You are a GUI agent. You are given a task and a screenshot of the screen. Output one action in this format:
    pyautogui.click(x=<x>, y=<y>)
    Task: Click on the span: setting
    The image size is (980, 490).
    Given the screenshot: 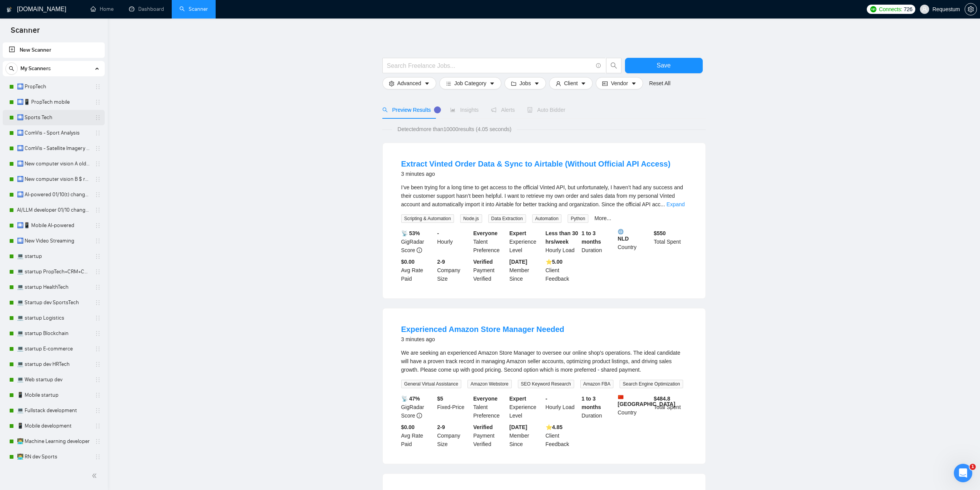 What is the action you would take?
    pyautogui.click(x=392, y=83)
    